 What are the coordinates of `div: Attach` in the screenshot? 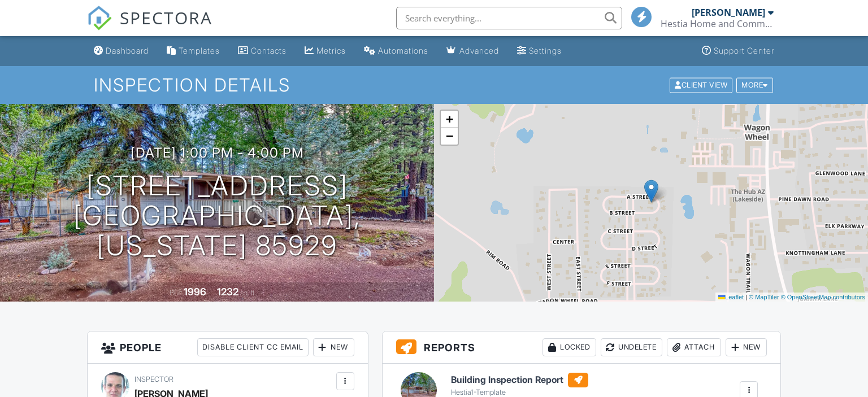 It's located at (694, 347).